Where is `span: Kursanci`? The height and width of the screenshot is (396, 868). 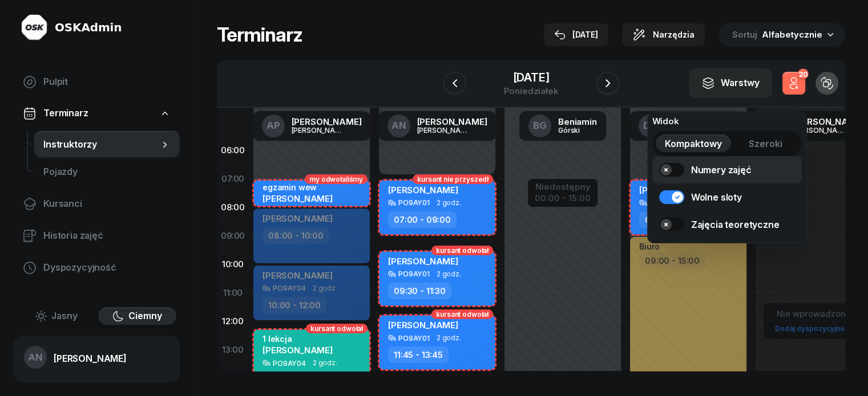
span: Kursanci is located at coordinates (107, 204).